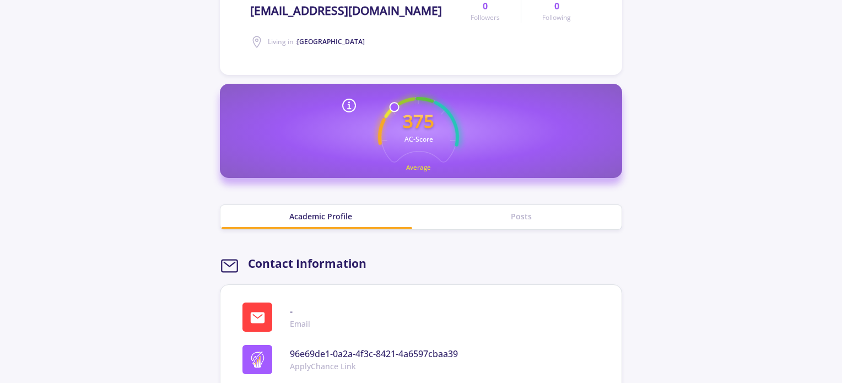 This screenshot has height=383, width=842. What do you see at coordinates (521, 216) in the screenshot?
I see `div: Posts` at bounding box center [521, 216].